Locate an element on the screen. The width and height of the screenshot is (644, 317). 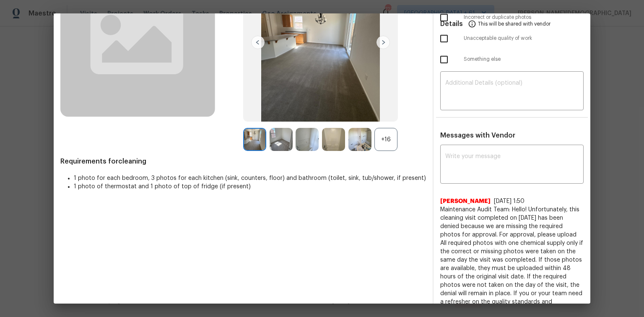
span: This will be shared with vendor is located at coordinates (514, 23).